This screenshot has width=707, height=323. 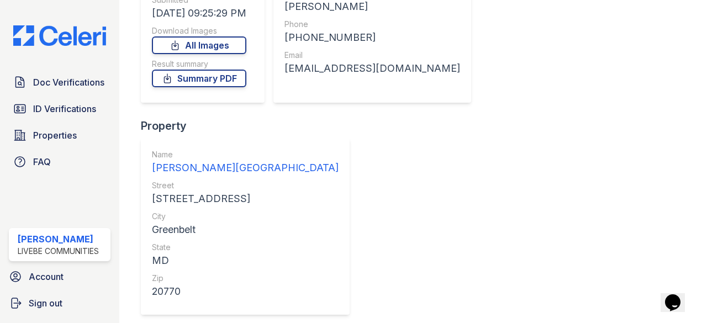 I want to click on div: Phone, so click(x=372, y=24).